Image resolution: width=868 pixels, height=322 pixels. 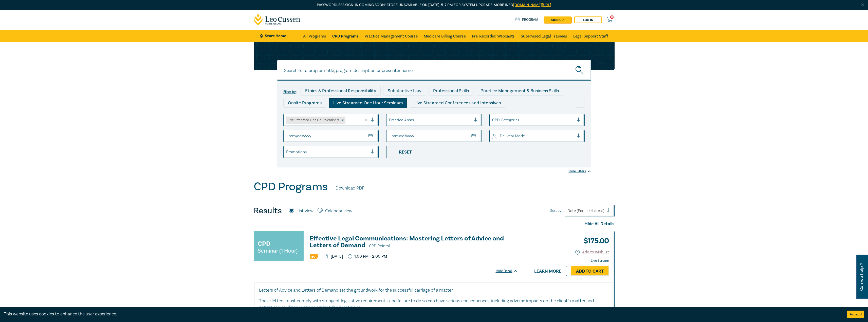 What do you see at coordinates (600, 261) in the screenshot?
I see `strong: Live Stream` at bounding box center [600, 261].